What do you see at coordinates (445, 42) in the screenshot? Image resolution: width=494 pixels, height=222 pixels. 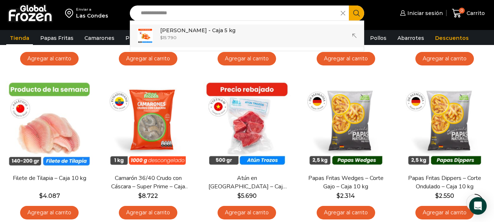 I see `bdi: 2.907` at bounding box center [445, 42].